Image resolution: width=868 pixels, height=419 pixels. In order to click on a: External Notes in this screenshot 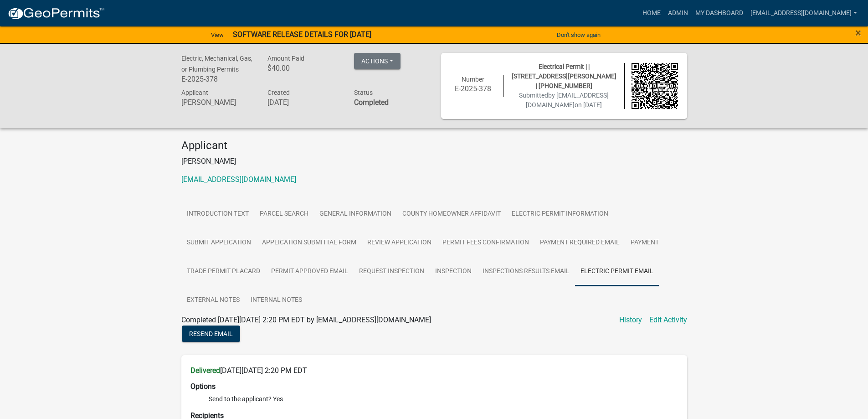, I will do `click(213, 301)`.